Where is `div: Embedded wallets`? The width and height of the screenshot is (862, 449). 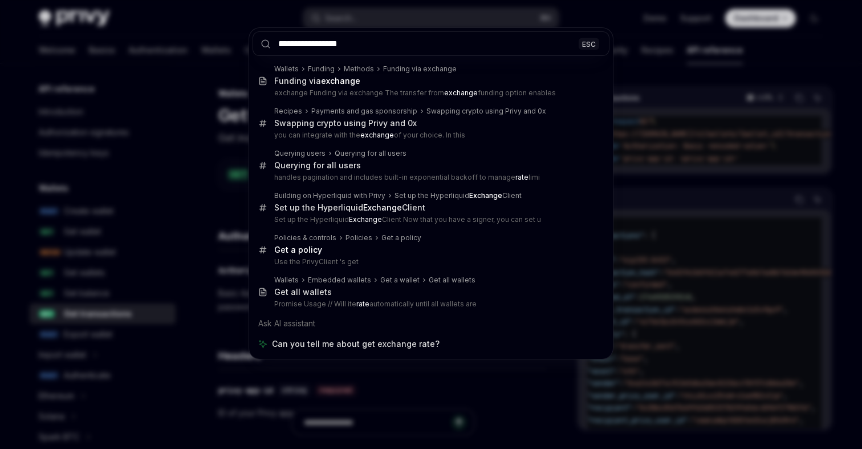 div: Embedded wallets is located at coordinates (339, 280).